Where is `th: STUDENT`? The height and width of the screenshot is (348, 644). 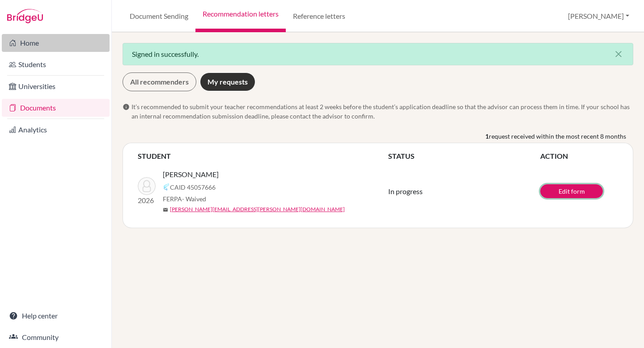
th: STUDENT is located at coordinates (262, 156).